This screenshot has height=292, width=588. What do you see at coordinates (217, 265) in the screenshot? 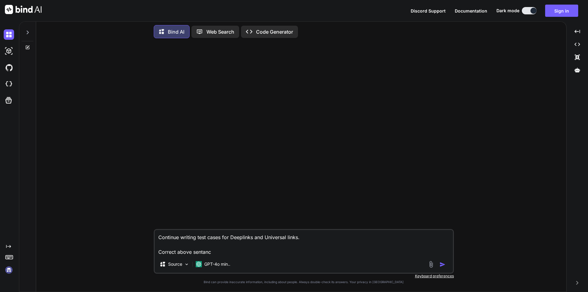
I see `p: GPT-4o min..` at bounding box center [217, 265].